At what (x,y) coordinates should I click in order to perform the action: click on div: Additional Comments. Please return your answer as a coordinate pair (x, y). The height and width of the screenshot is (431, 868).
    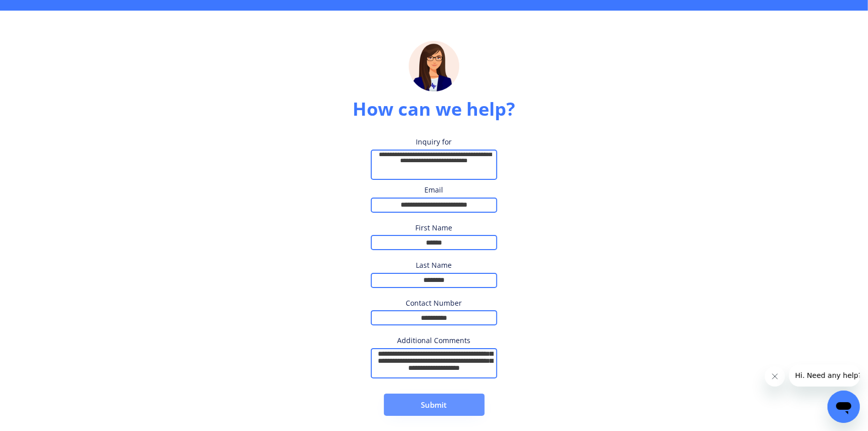
    Looking at the image, I should click on (434, 341).